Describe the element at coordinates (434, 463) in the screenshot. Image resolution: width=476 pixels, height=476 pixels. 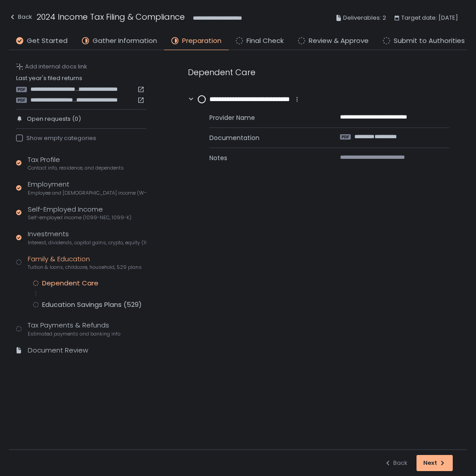
I see `button: Next` at that location.